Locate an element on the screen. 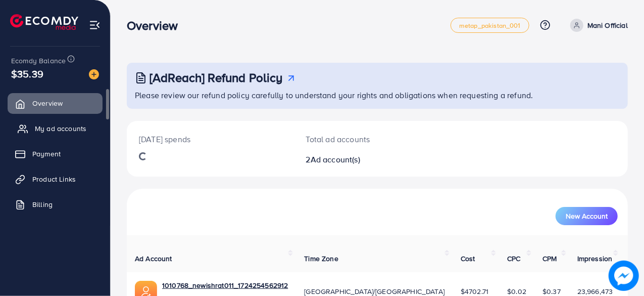  span: Billing is located at coordinates (42, 205).